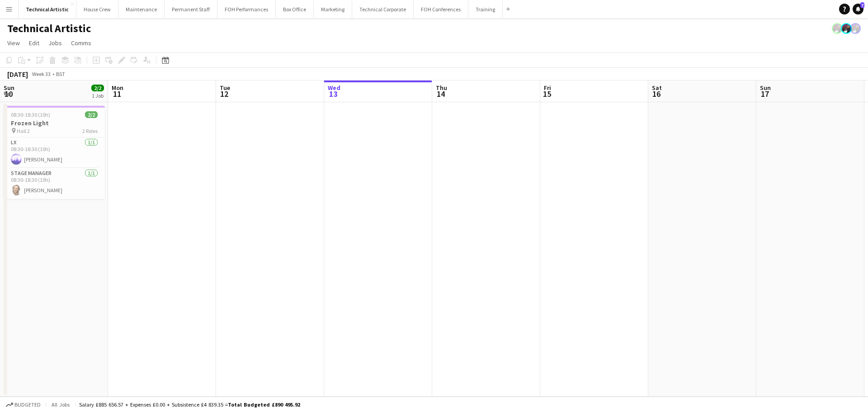 The height and width of the screenshot is (412, 868). Describe the element at coordinates (47, 9) in the screenshot. I see `button: Technical Artistic` at that location.